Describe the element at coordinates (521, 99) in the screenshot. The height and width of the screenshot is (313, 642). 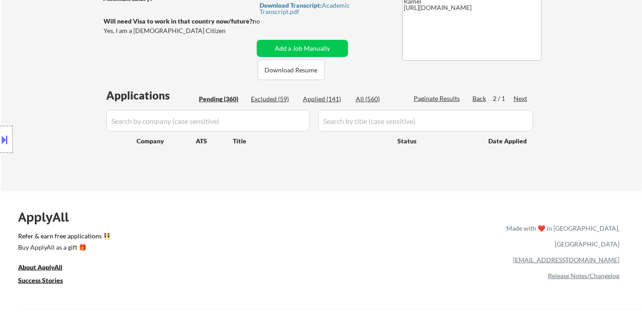
I see `div: Next` at that location.